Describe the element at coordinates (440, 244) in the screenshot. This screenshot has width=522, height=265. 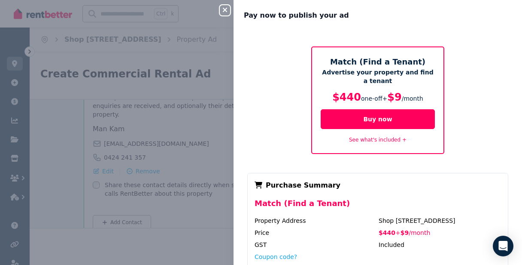
I see `div: Included` at that location.